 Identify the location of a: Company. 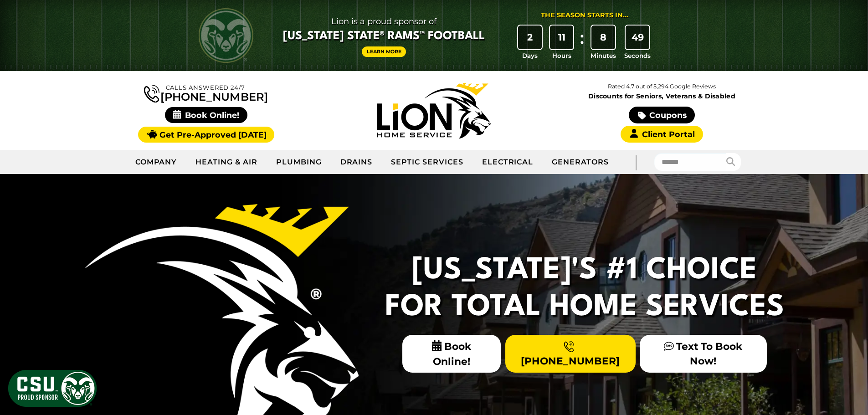
(156, 162).